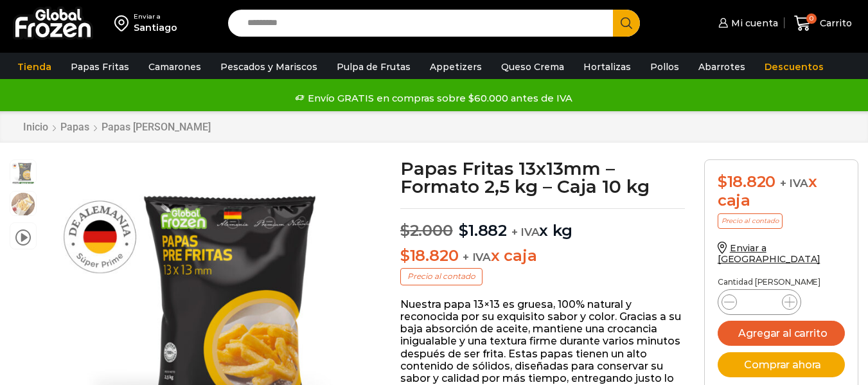 The width and height of the screenshot is (868, 385). Describe the element at coordinates (782, 192) in the screenshot. I see `div: x caja` at that location.